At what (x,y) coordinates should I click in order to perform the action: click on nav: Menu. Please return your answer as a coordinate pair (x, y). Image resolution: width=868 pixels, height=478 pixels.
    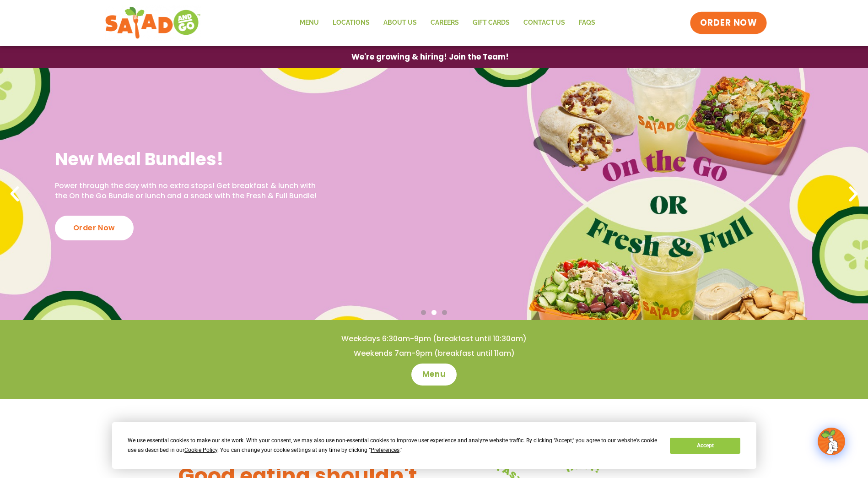
    Looking at the image, I should click on (448, 23).